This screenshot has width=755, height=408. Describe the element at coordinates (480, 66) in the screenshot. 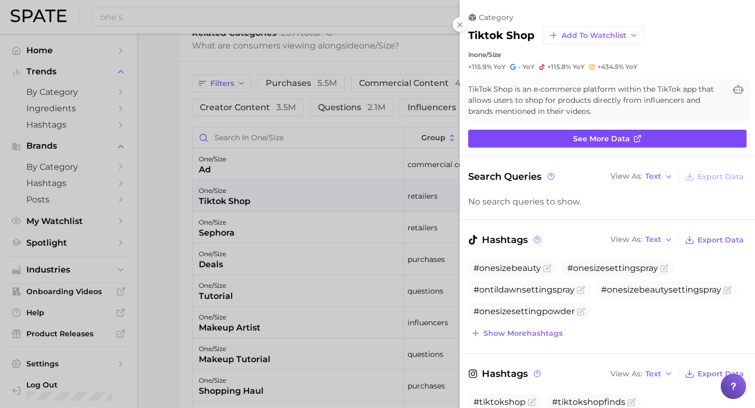

I see `span: +115.9%` at that location.